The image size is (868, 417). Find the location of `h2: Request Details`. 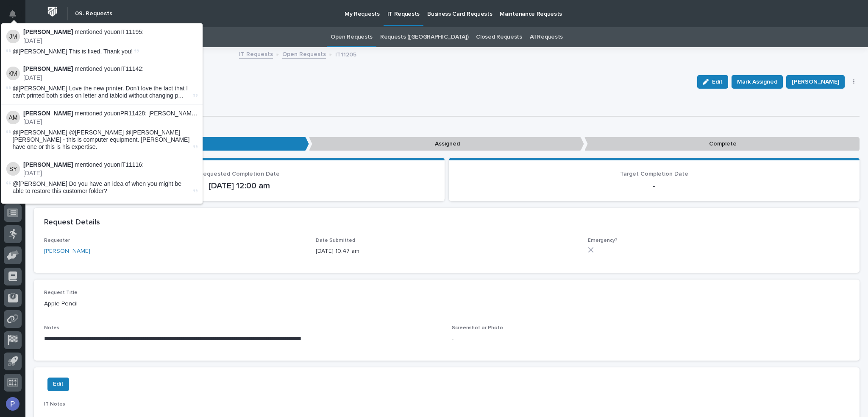

h2: Request Details is located at coordinates (72, 222).